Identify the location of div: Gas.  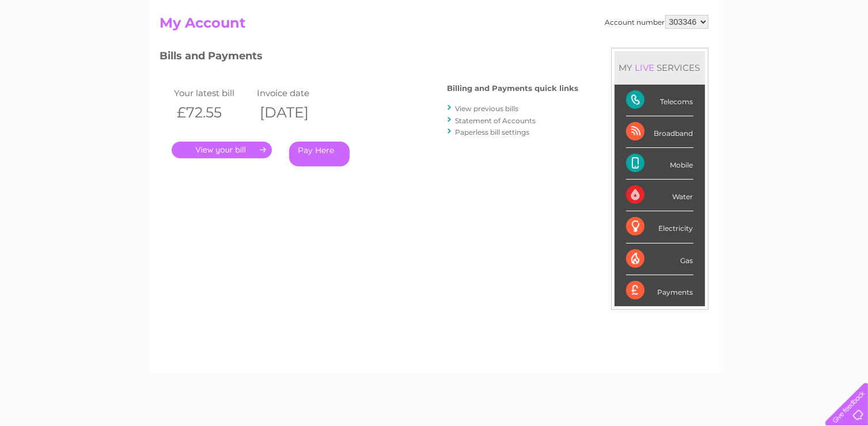
(660, 259).